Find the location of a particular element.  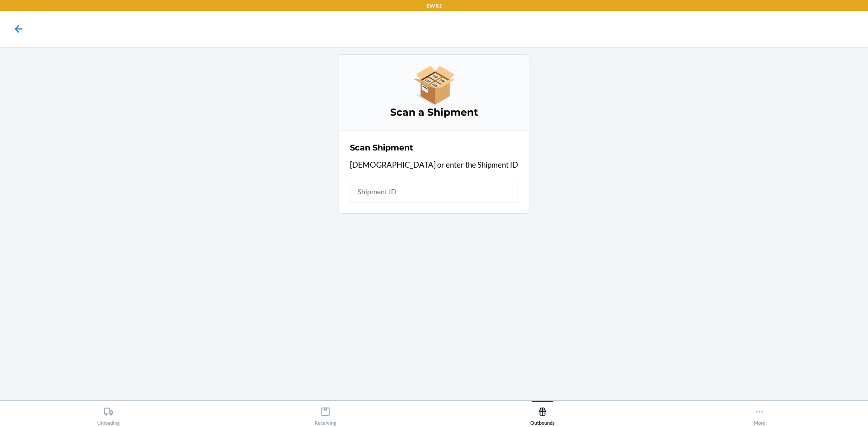

div: Outbounds is located at coordinates (542, 415).